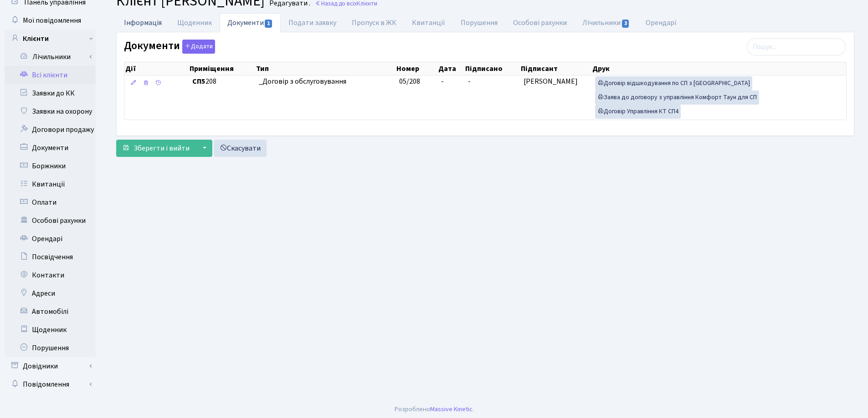 Image resolution: width=868 pixels, height=418 pixels. I want to click on span: _Договір з обслуговування, so click(325, 81).